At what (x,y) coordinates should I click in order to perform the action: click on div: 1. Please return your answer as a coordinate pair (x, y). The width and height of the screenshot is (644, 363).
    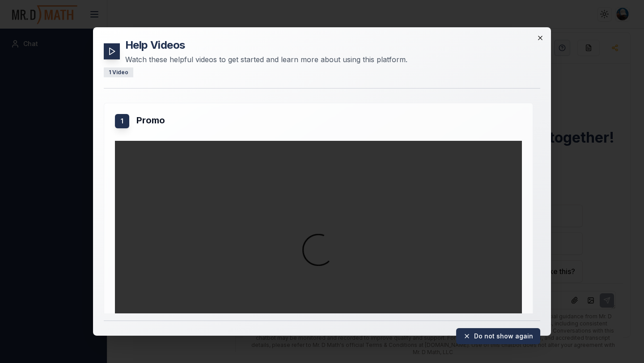
    Looking at the image, I should click on (122, 121).